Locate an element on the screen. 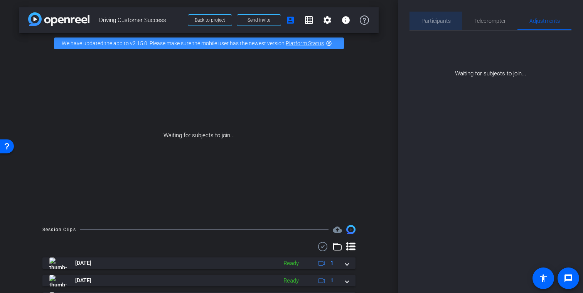 Image resolution: width=583 pixels, height=293 pixels. mat-icon: accessibility is located at coordinates (544, 278).